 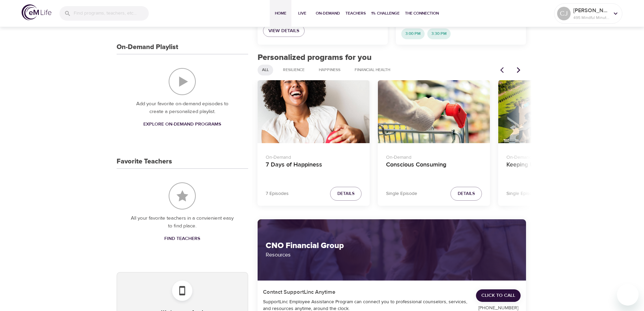 What do you see at coordinates (182, 238) in the screenshot?
I see `a: Find Teachers` at bounding box center [182, 238].